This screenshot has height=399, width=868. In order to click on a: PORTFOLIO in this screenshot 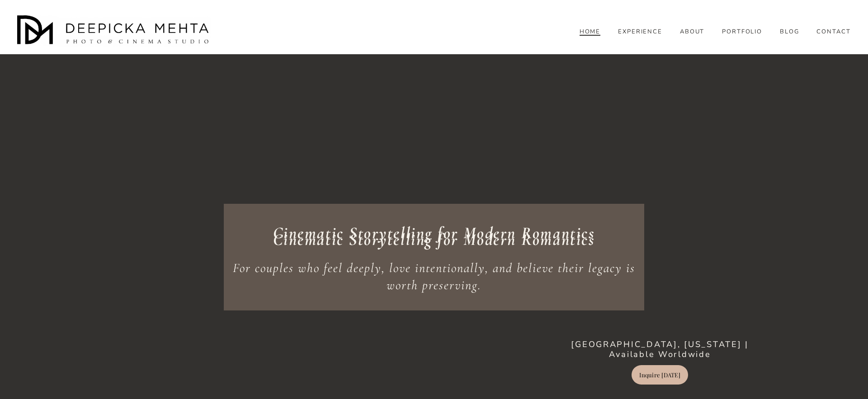, I will do `click(742, 32)`.